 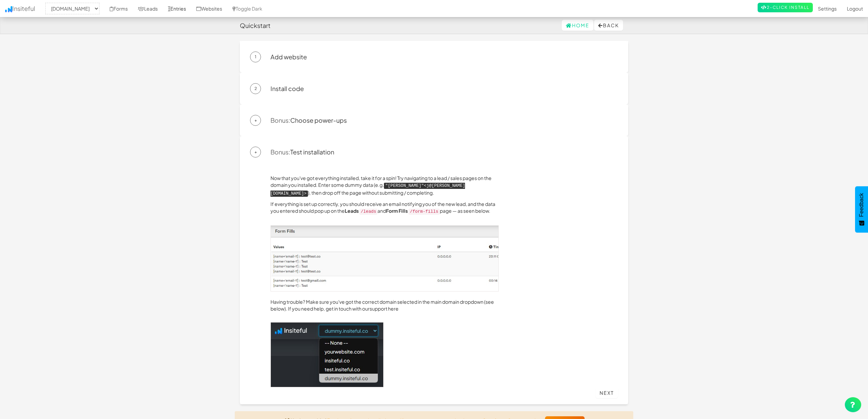 What do you see at coordinates (609, 25) in the screenshot?
I see `button: Back` at bounding box center [609, 25].